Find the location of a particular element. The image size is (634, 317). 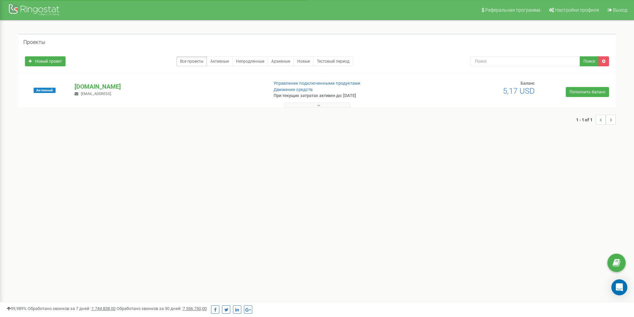

h5: Проекты is located at coordinates (34, 42).